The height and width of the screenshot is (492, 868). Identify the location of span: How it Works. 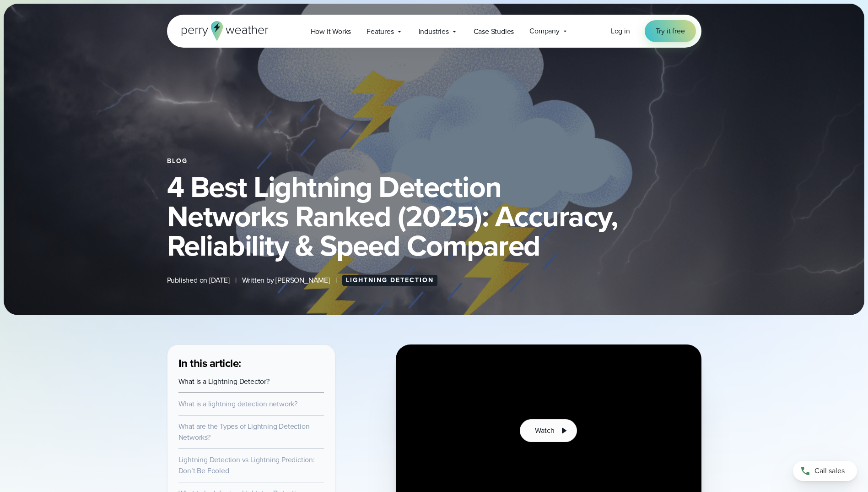
(331, 31).